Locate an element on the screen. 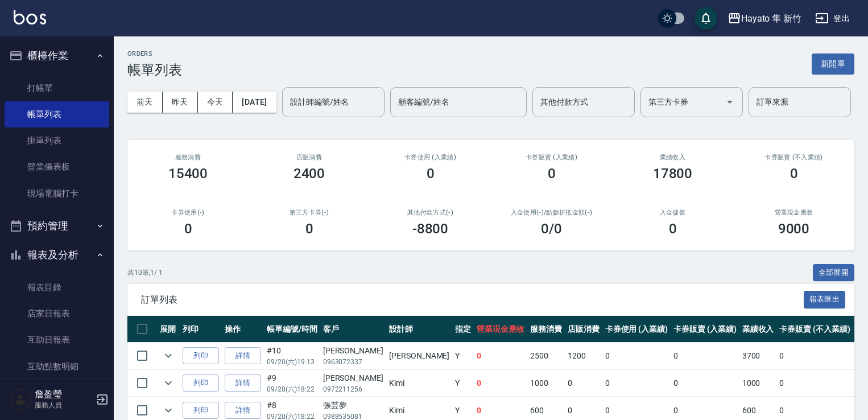 This screenshot has height=420, width=868. h3: 0 /0 is located at coordinates (551, 229).